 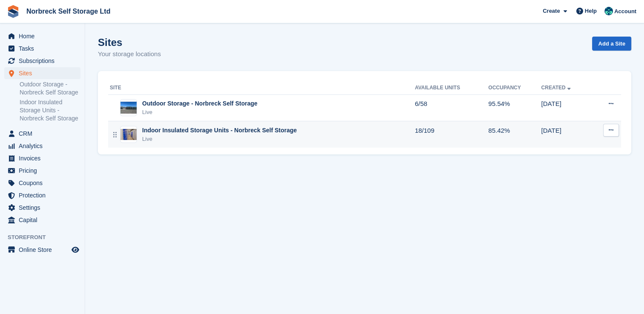 I want to click on span: Online Store, so click(x=44, y=249).